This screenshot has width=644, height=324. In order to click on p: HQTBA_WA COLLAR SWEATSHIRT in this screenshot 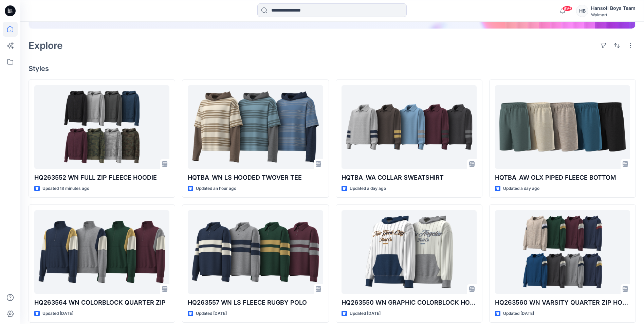, I will do `click(409, 178)`.